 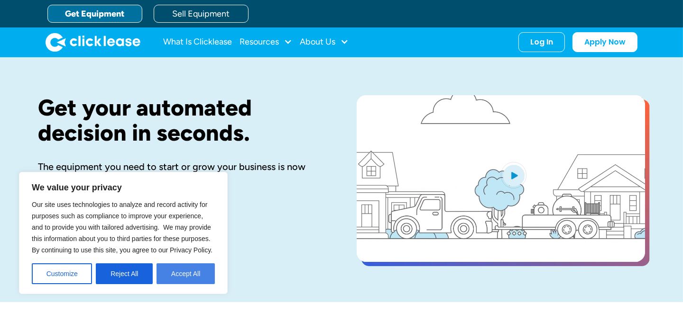 I want to click on div: Resources, so click(x=266, y=42).